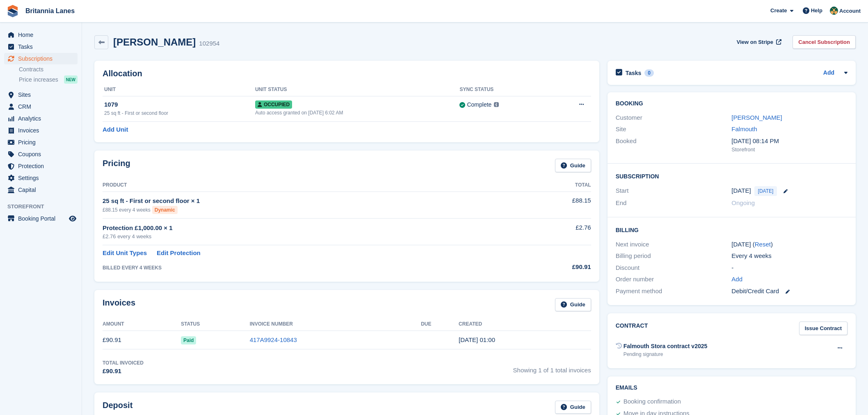  What do you see at coordinates (673, 292) in the screenshot?
I see `div: Payment method` at bounding box center [673, 292].